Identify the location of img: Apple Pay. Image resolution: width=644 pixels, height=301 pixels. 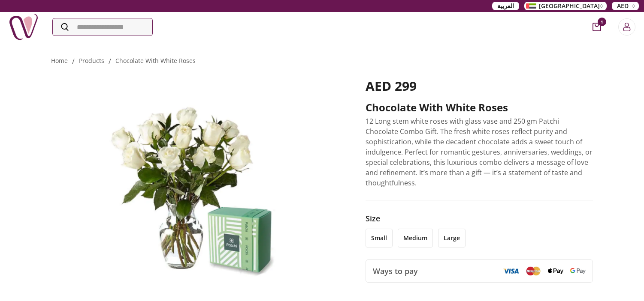
(556, 271).